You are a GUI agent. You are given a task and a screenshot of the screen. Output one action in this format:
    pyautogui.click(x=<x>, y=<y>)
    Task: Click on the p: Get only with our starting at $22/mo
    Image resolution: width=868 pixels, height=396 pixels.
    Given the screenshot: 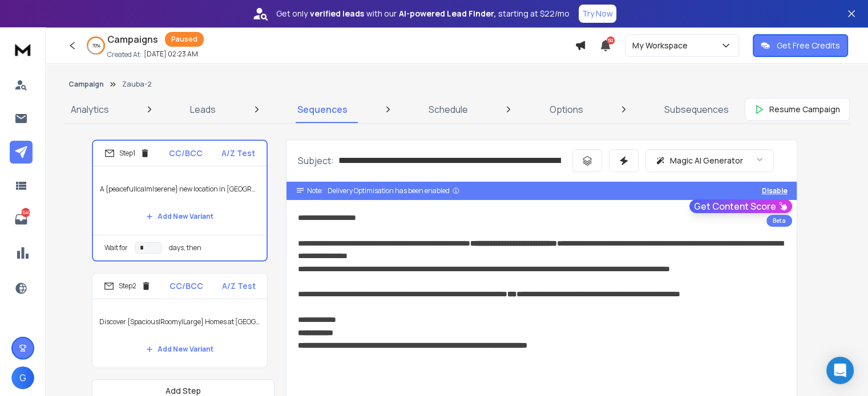 What is the action you would take?
    pyautogui.click(x=423, y=14)
    